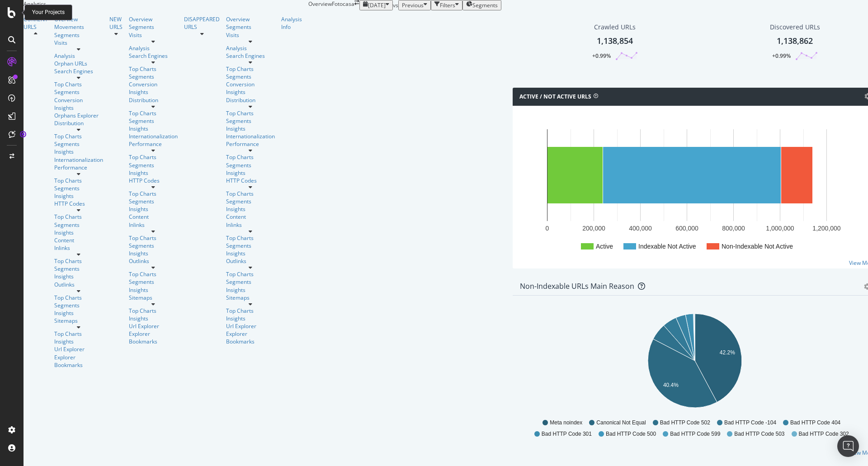 The width and height of the screenshot is (868, 466). What do you see at coordinates (250, 326) in the screenshot?
I see `a: Url Explorer` at bounding box center [250, 326].